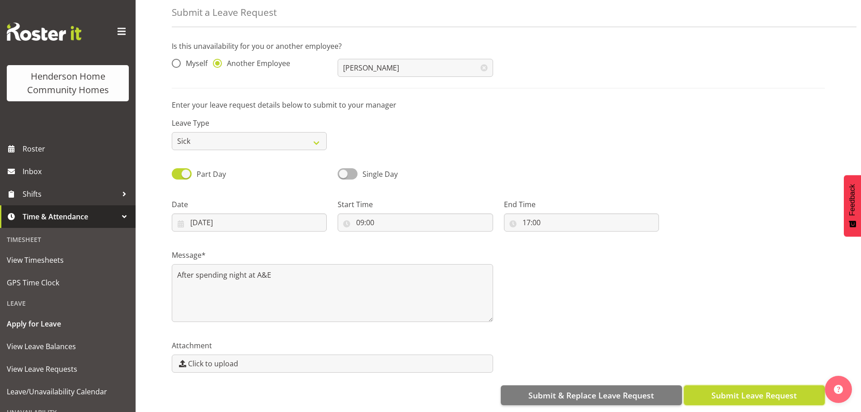  What do you see at coordinates (68, 323) in the screenshot?
I see `span: Apply for Leave` at bounding box center [68, 323].